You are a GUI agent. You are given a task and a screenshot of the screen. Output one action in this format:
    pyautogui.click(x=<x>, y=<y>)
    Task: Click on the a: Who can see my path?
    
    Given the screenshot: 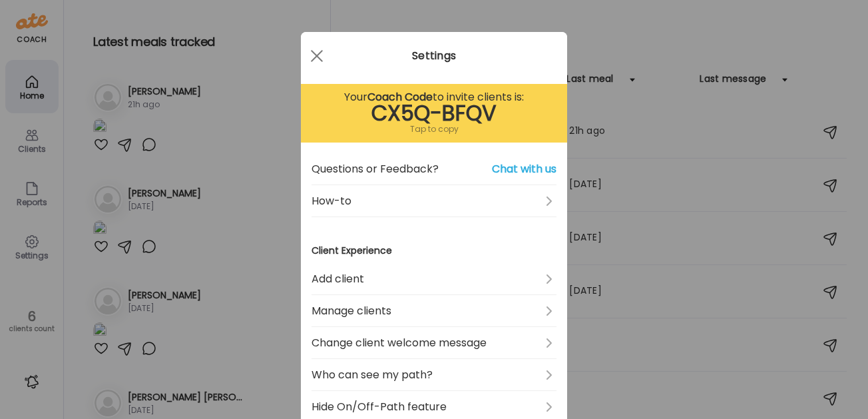 What is the action you would take?
    pyautogui.click(x=434, y=375)
    